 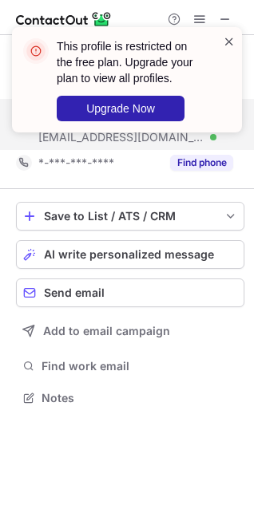 What do you see at coordinates (64, 19) in the screenshot?
I see `img: ContactOut v5.3.10` at bounding box center [64, 19].